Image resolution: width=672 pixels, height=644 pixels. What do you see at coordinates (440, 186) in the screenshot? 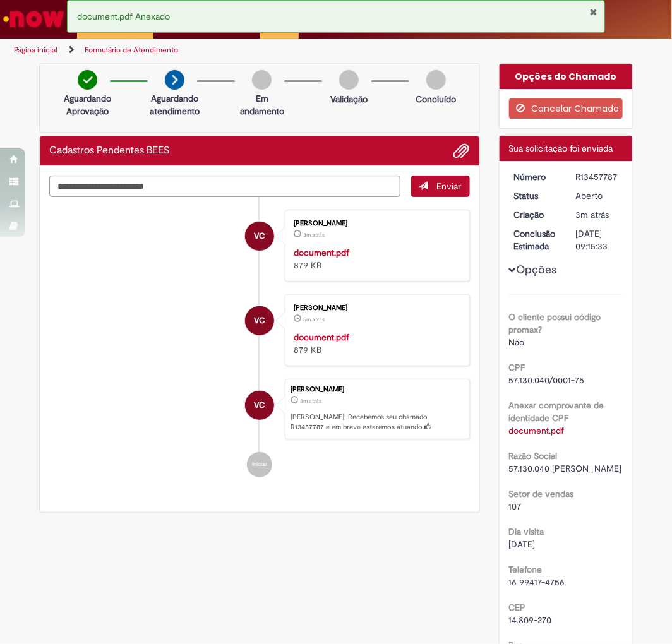
I see `button: Enviar` at bounding box center [440, 186].